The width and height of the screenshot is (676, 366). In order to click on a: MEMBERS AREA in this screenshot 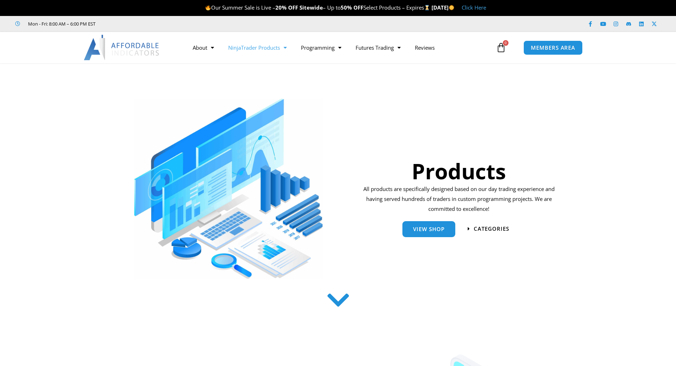, I will do `click(553, 48)`.